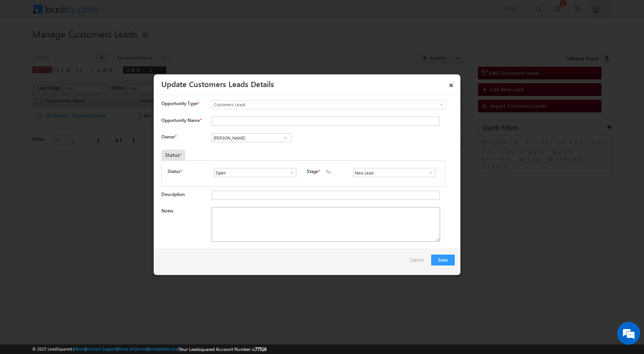 This screenshot has width=644, height=354. What do you see at coordinates (218, 84) in the screenshot?
I see `a: Update Customers Leads Details` at bounding box center [218, 84].